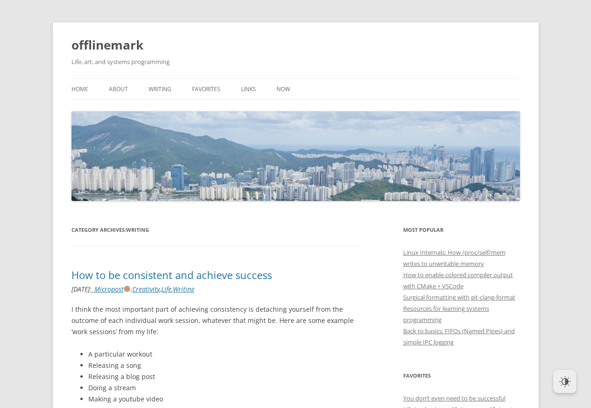  I want to click on li: Doing a stream, so click(226, 388).